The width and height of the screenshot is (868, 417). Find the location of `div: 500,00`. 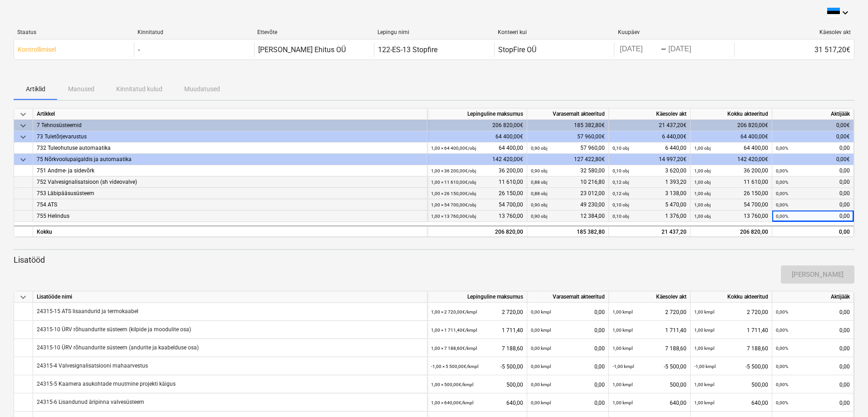

div: 500,00 is located at coordinates (649, 385).